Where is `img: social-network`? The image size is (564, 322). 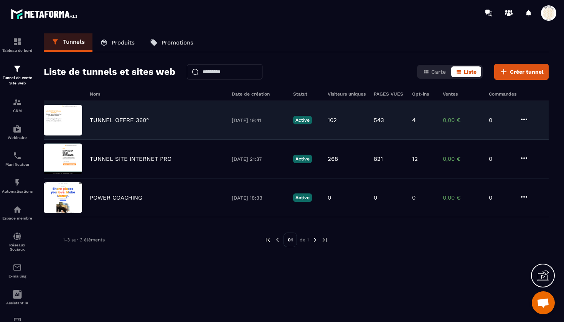 img: social-network is located at coordinates (17, 236).